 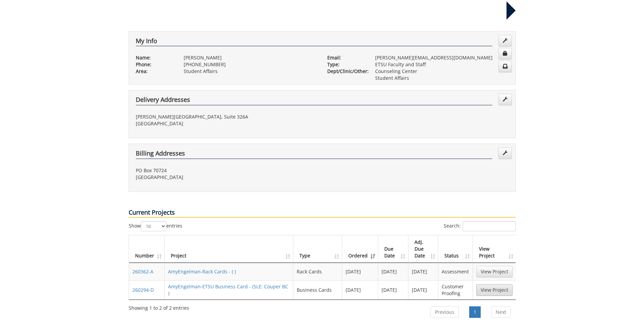 I want to click on p: Type:, so click(x=346, y=65).